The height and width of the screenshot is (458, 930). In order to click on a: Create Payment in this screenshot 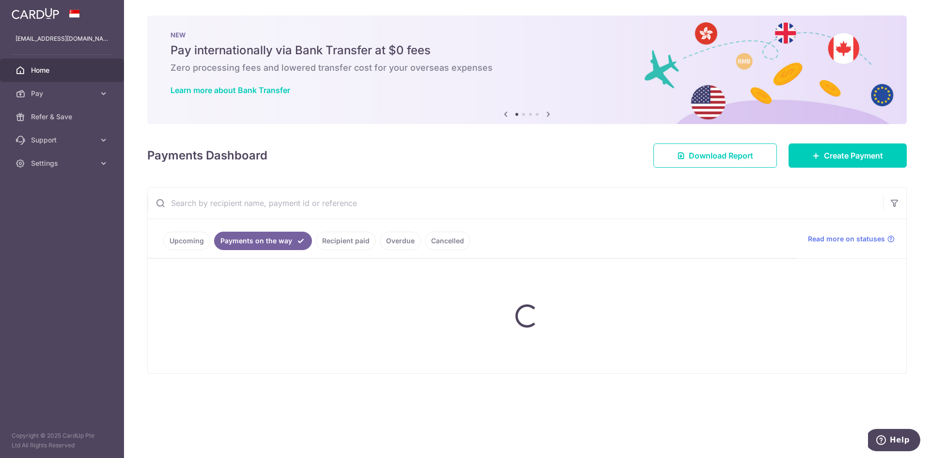, I will do `click(848, 156)`.